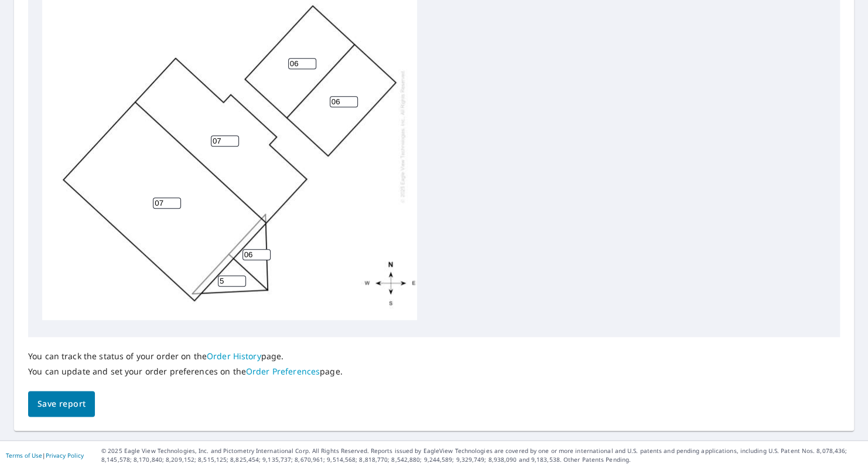  I want to click on a: Terms of Use, so click(24, 455).